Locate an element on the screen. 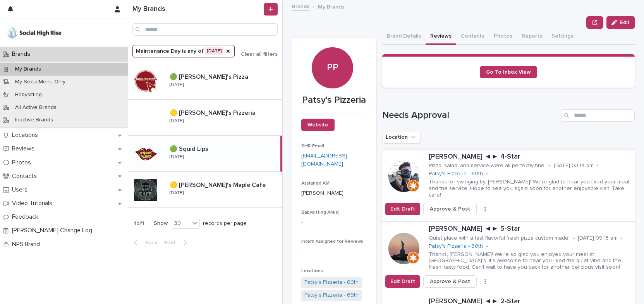 This screenshot has height=304, width=644. button: Photos is located at coordinates (503, 37).